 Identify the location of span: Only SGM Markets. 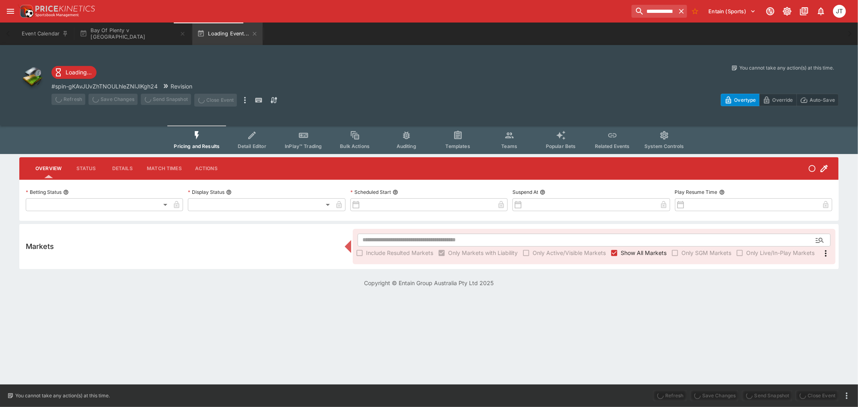
(706, 253).